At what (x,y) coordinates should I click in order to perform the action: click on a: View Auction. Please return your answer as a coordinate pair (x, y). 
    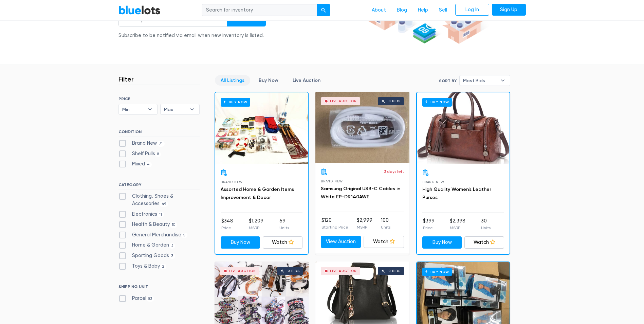
    Looking at the image, I should click on (341, 242).